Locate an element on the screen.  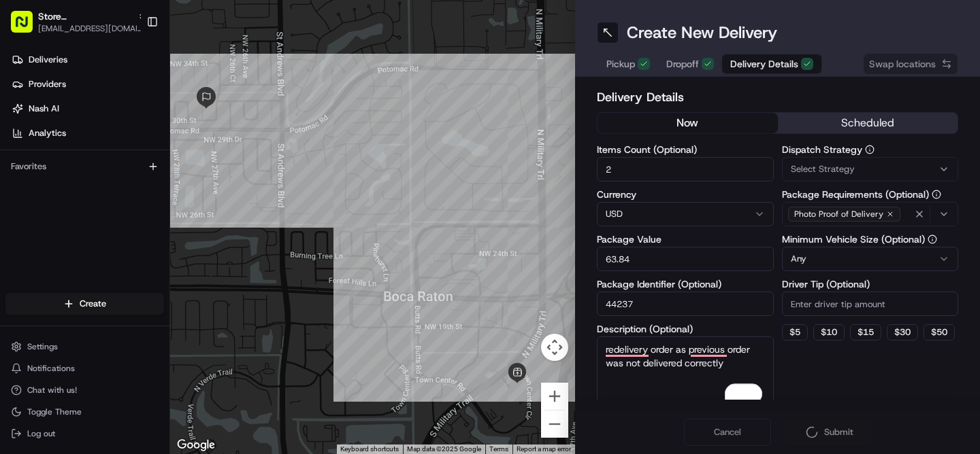
img: Nash is located at coordinates (27, 27).